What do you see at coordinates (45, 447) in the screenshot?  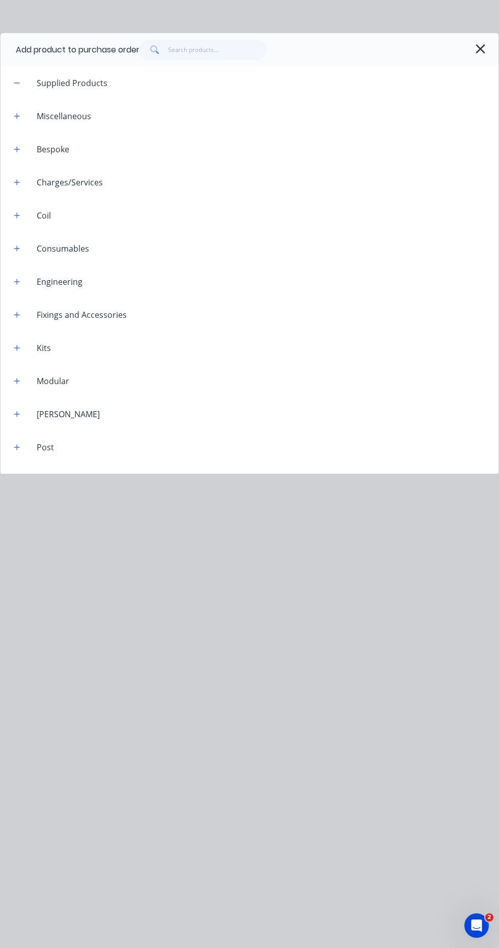 I see `div: Post` at bounding box center [45, 447].